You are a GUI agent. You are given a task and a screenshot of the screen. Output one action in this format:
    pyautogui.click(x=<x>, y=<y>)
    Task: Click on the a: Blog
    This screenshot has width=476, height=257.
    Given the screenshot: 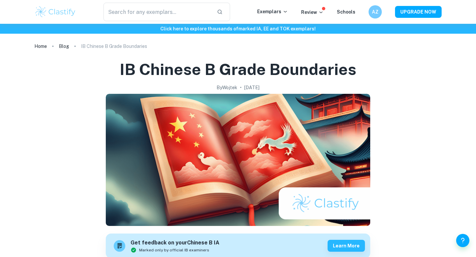 What is the action you would take?
    pyautogui.click(x=64, y=46)
    